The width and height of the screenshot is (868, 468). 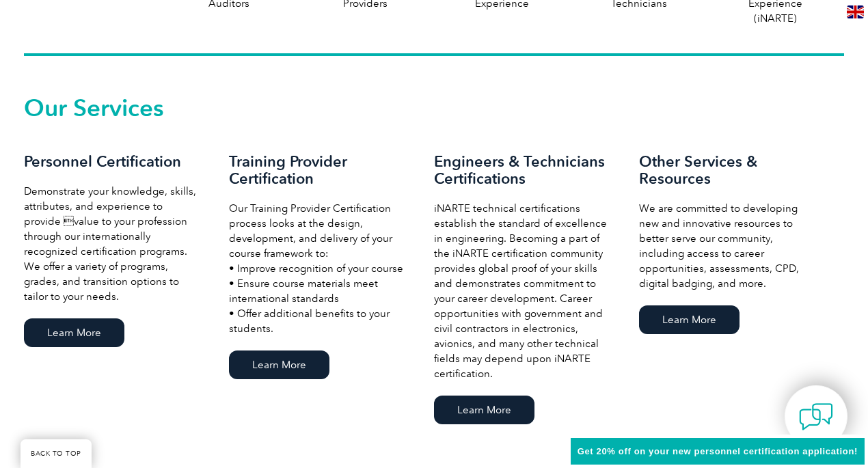 What do you see at coordinates (113, 161) in the screenshot?
I see `h3: Personnel Certification` at bounding box center [113, 161].